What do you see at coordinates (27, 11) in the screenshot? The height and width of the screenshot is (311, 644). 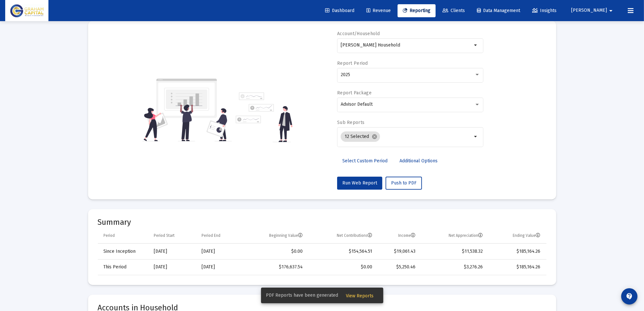 I see `img: Dashboard` at bounding box center [27, 11].